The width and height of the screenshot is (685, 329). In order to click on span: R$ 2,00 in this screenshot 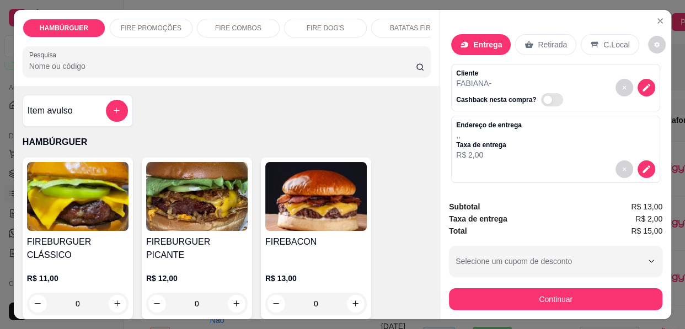, I will do `click(648, 219)`.